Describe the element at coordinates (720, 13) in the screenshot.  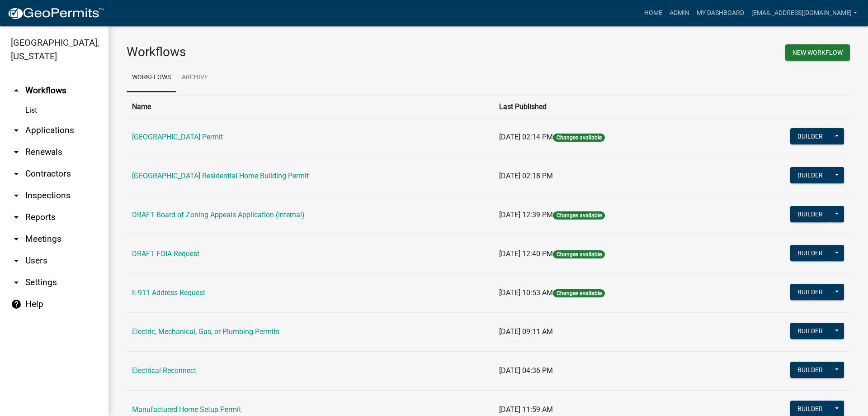
I see `a: My Dashboard` at that location.